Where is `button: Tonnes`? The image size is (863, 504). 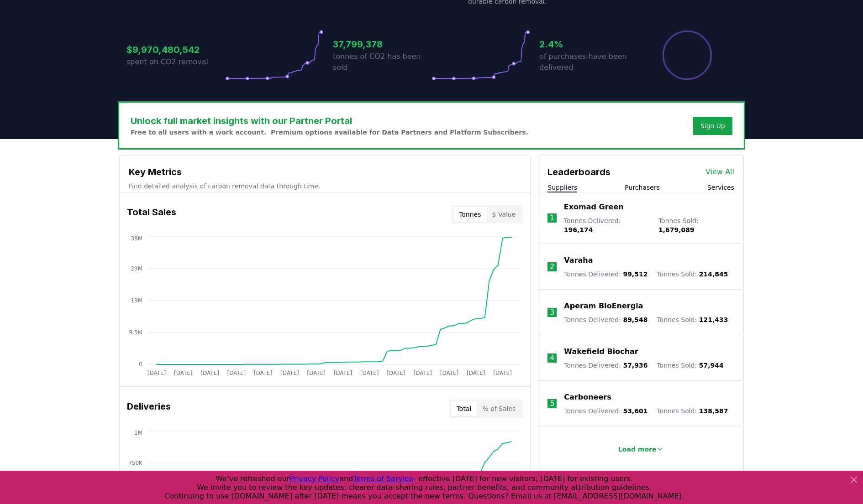 button: Tonnes is located at coordinates (470, 215).